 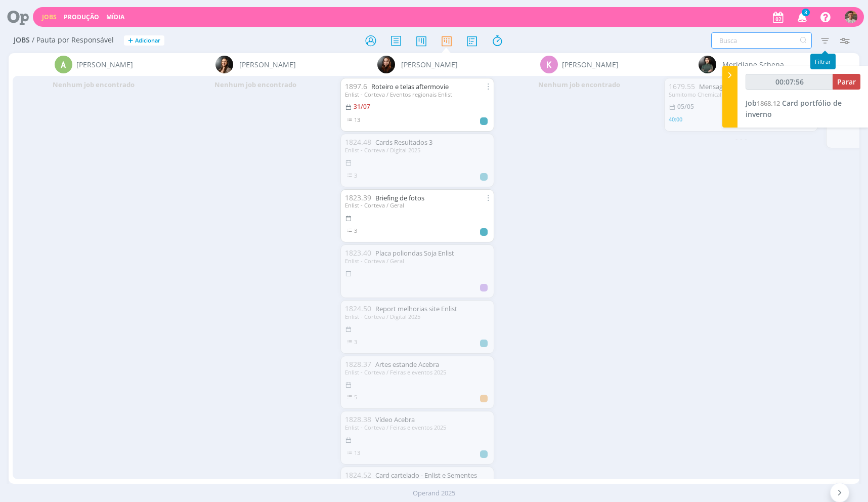 I want to click on img: M, so click(x=708, y=65).